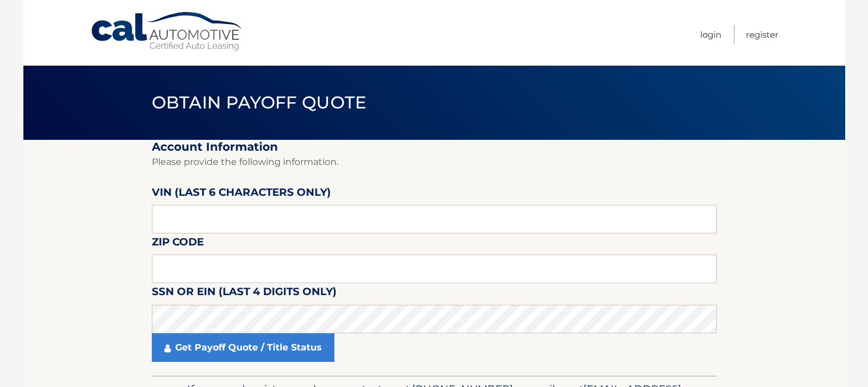 This screenshot has width=868, height=387. What do you see at coordinates (434, 162) in the screenshot?
I see `p: Please provide the following information.` at bounding box center [434, 162].